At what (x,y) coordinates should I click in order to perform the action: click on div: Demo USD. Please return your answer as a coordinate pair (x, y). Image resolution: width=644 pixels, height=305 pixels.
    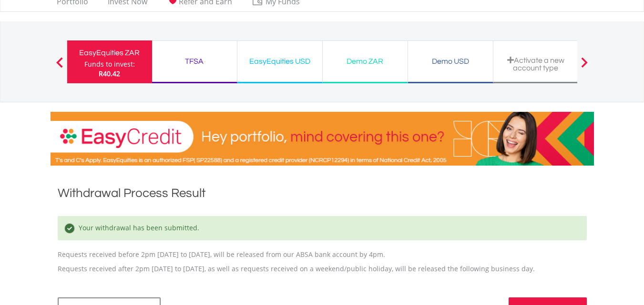
    Looking at the image, I should click on (451, 61).